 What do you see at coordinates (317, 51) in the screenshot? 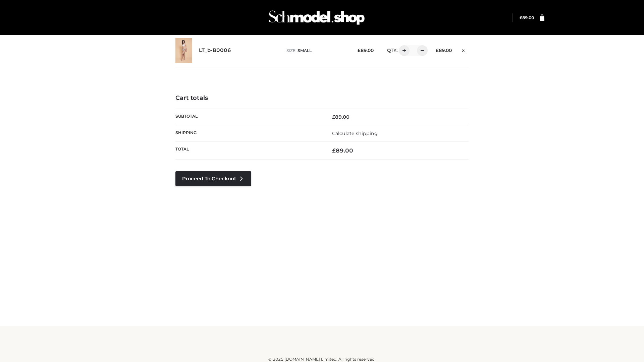
I see `p: size :` at bounding box center [317, 51].